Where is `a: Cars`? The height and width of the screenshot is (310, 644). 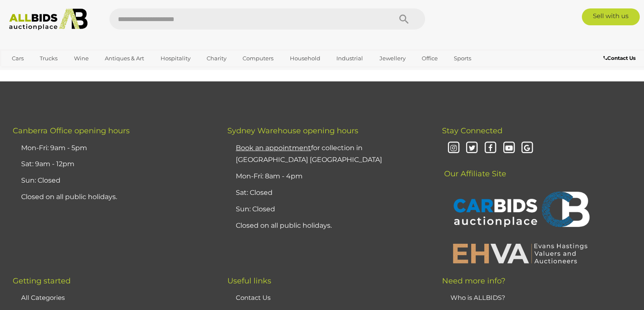
a: Cars is located at coordinates (18, 58).